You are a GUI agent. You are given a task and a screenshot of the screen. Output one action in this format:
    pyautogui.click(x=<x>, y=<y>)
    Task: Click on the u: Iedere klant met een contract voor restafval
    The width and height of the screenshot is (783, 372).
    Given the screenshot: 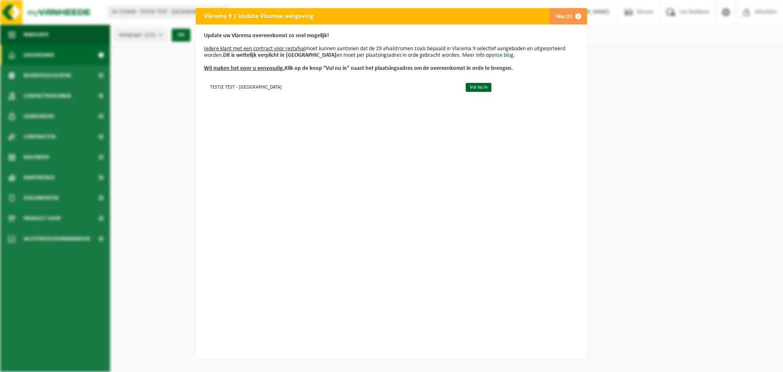 What is the action you would take?
    pyautogui.click(x=255, y=49)
    